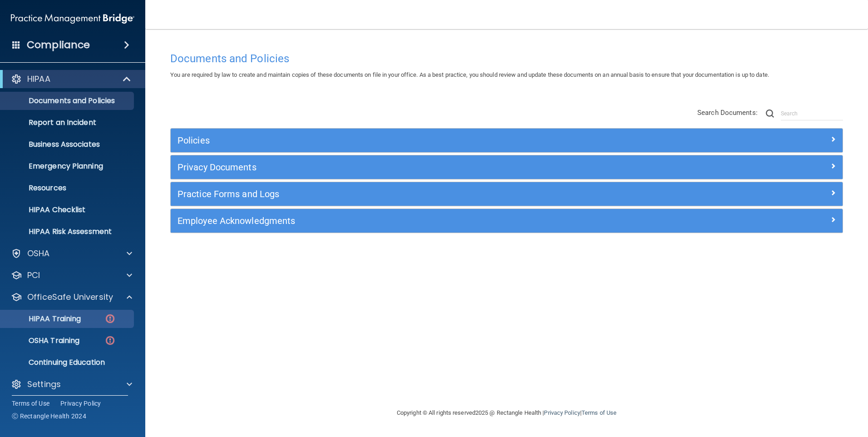 The image size is (868, 437). Describe the element at coordinates (507, 167) in the screenshot. I see `a: Privacy Documents` at that location.